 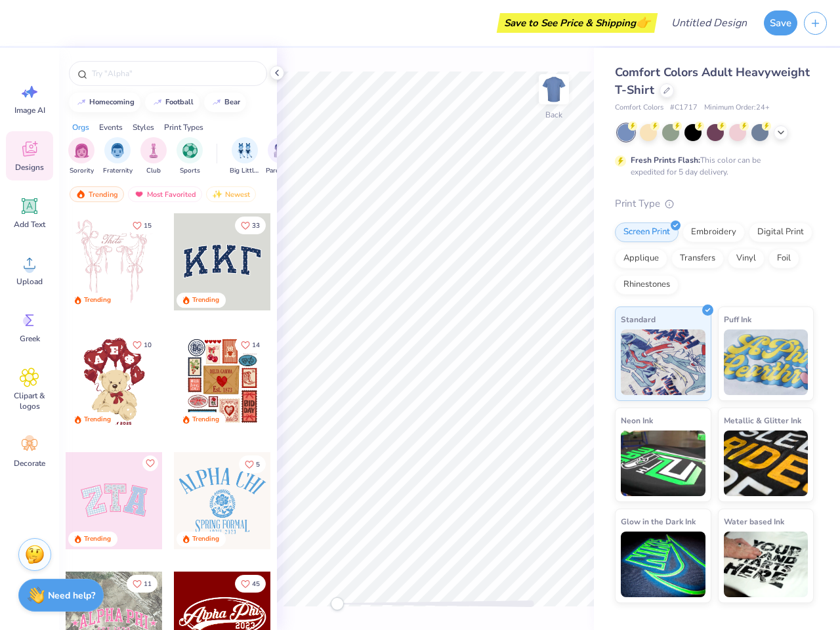 What do you see at coordinates (105, 102) in the screenshot?
I see `button: homecoming` at bounding box center [105, 102].